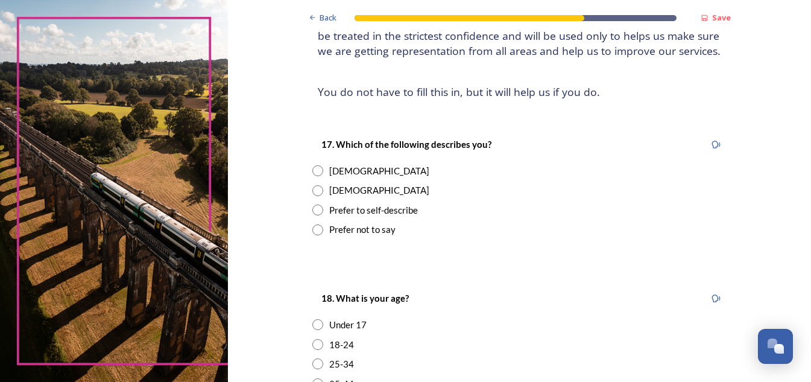 Image resolution: width=811 pixels, height=382 pixels. Describe the element at coordinates (362, 229) in the screenshot. I see `div: Prefer not to say` at that location.